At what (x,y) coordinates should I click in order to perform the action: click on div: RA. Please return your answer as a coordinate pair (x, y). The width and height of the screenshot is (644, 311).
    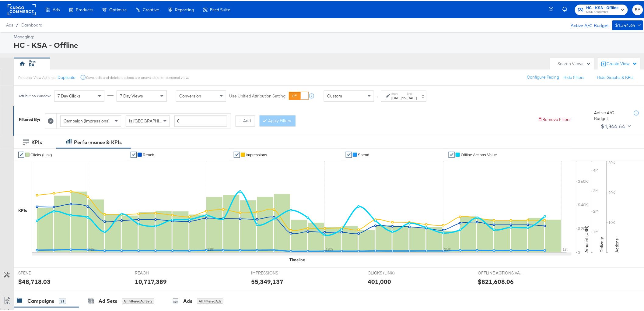
    Looking at the image, I should click on (32, 64).